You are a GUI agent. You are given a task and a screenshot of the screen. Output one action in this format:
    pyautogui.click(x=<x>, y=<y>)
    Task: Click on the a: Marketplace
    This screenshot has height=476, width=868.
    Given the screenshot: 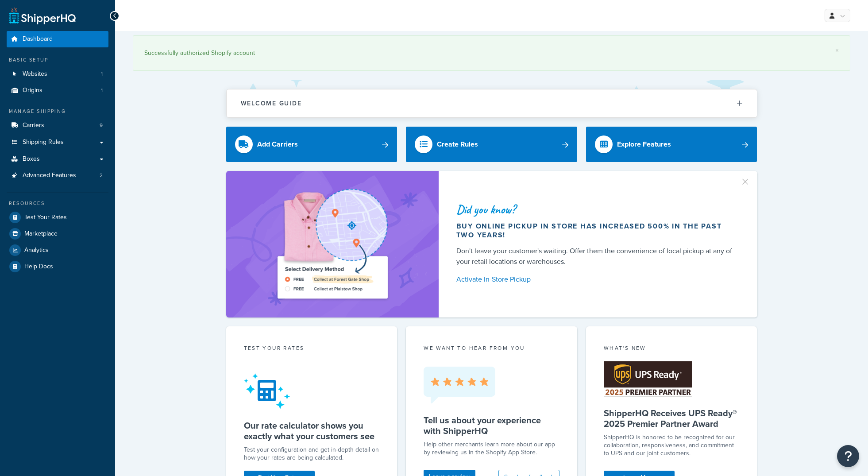 What is the action you would take?
    pyautogui.click(x=58, y=233)
    